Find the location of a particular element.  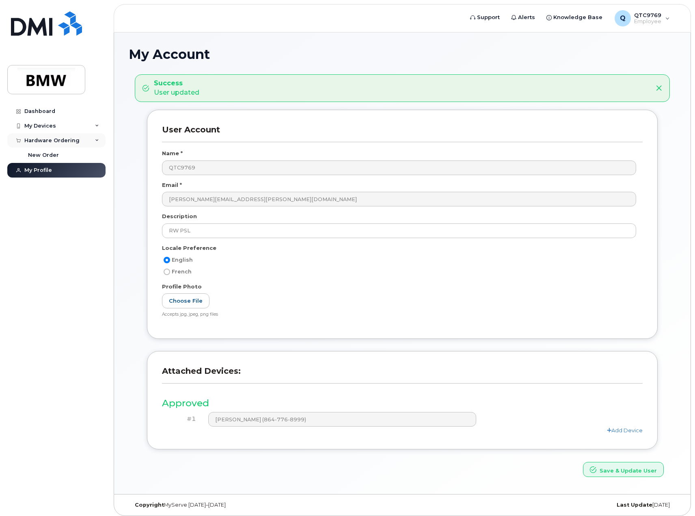

label: Email * is located at coordinates (172, 185).